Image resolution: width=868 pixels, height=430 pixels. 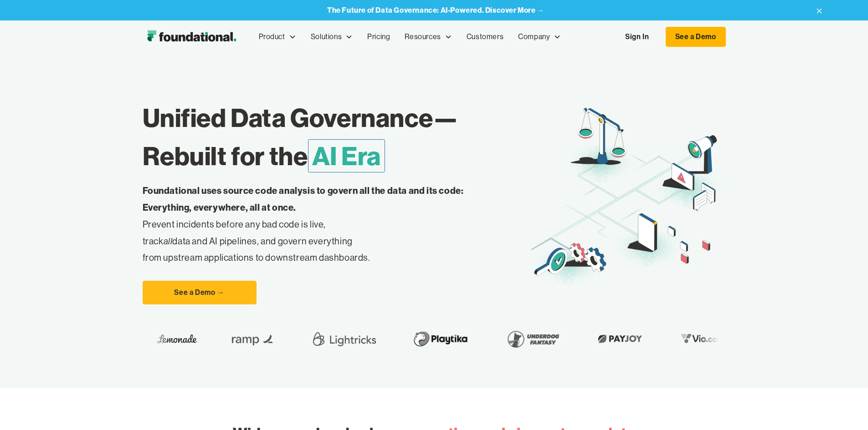 What do you see at coordinates (346, 155) in the screenshot?
I see `span: AI Era` at bounding box center [346, 155].